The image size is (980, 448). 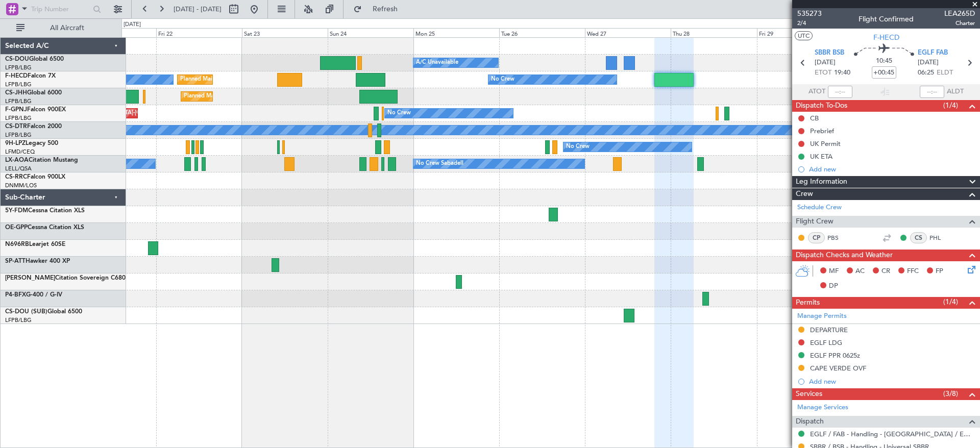 What do you see at coordinates (19, 168) in the screenshot?
I see `a: LELL/QSA` at bounding box center [19, 168].